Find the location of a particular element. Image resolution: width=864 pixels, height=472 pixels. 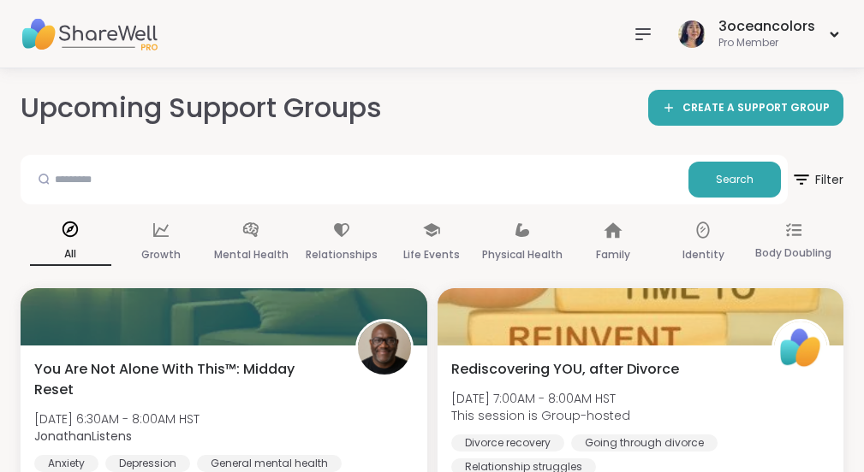

span: Rediscovering YOU, after Divorce is located at coordinates (565, 370).